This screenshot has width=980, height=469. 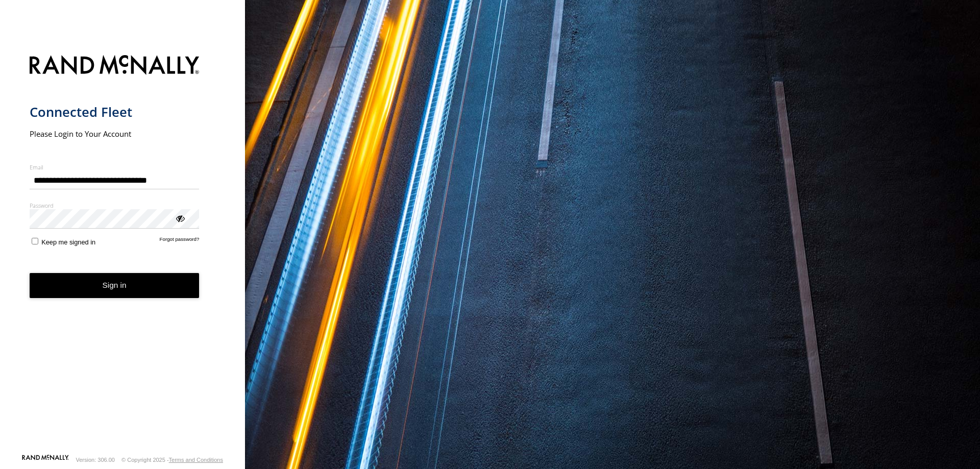 I want to click on img: Rand McNally, so click(x=115, y=66).